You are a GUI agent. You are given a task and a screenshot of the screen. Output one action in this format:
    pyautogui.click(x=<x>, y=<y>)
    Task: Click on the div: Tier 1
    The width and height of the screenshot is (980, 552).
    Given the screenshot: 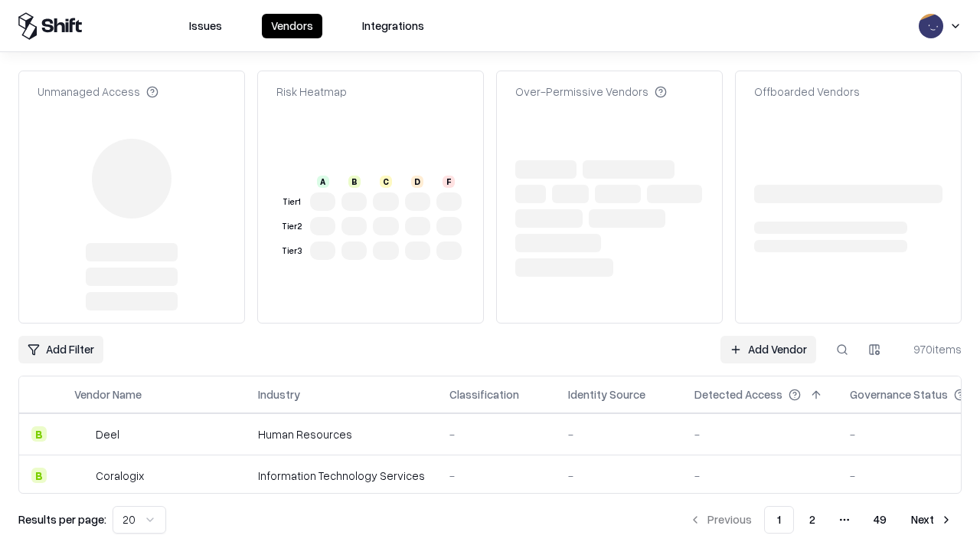 What is the action you would take?
    pyautogui.click(x=291, y=202)
    